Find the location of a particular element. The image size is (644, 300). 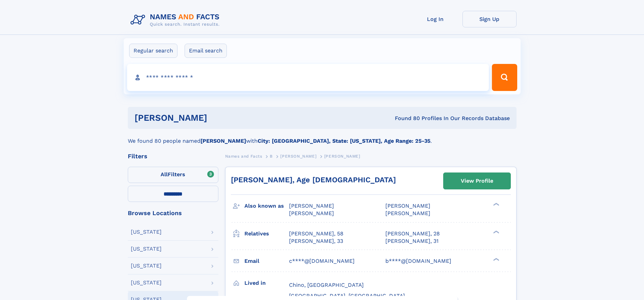

span: B is located at coordinates (271, 156).